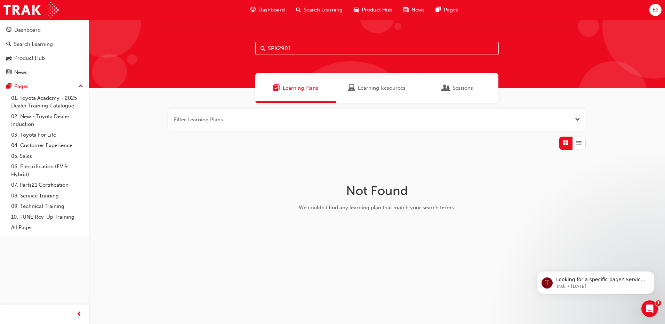 The width and height of the screenshot is (665, 324). I want to click on button: DashboardSearch LearningProduct HubNews, so click(44, 51).